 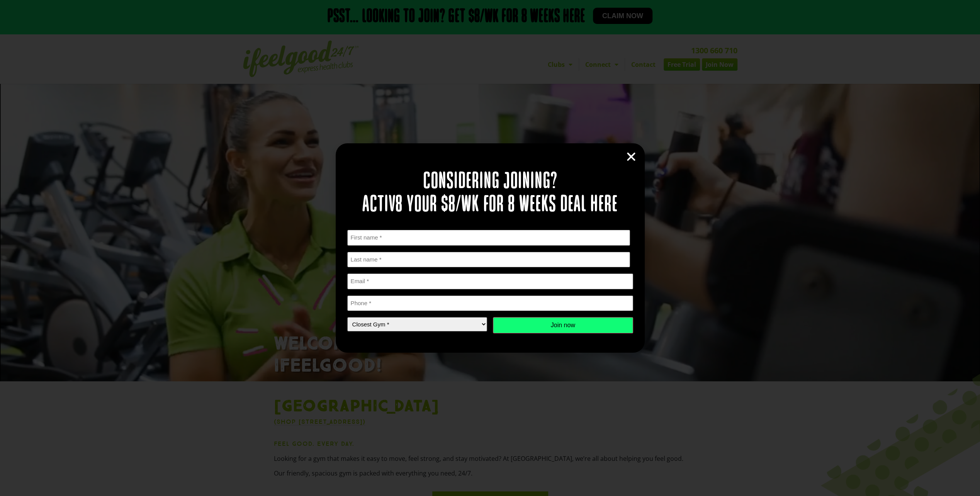 What do you see at coordinates (489, 260) in the screenshot?
I see `input: Last name *` at bounding box center [489, 260].